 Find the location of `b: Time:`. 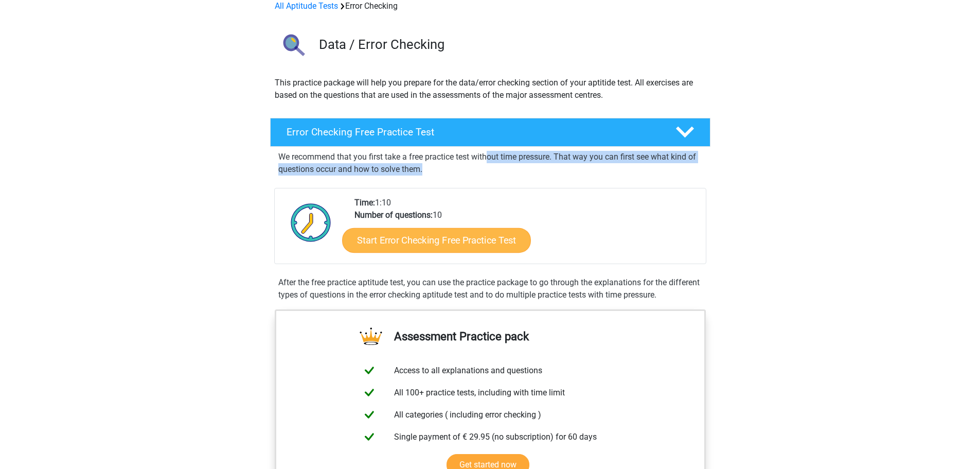

b: Time: is located at coordinates (364, 202).